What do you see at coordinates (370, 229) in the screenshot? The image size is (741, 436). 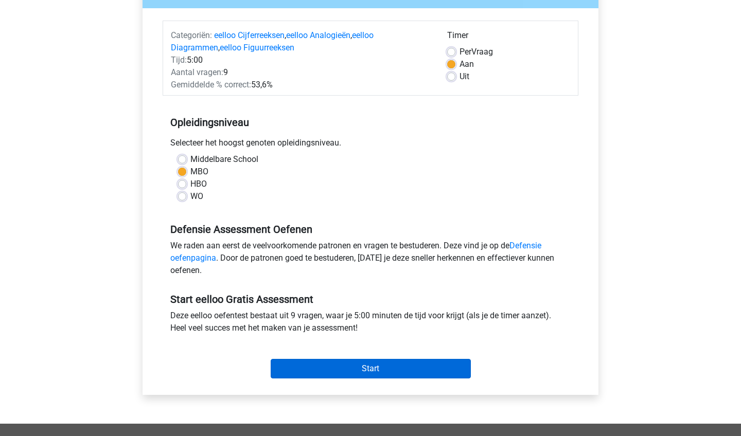 I see `h5: Defensie Assessment Oefenen` at bounding box center [370, 229].